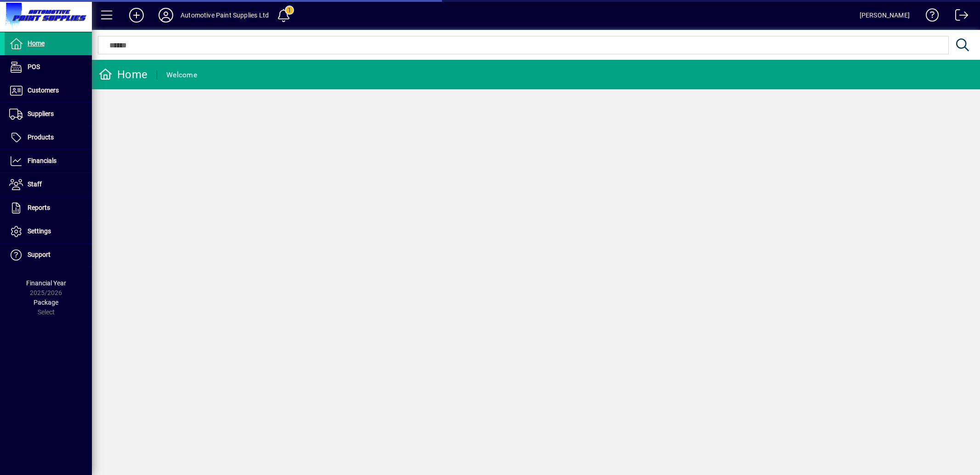  What do you see at coordinates (49, 91) in the screenshot?
I see `a: Customers` at bounding box center [49, 91].